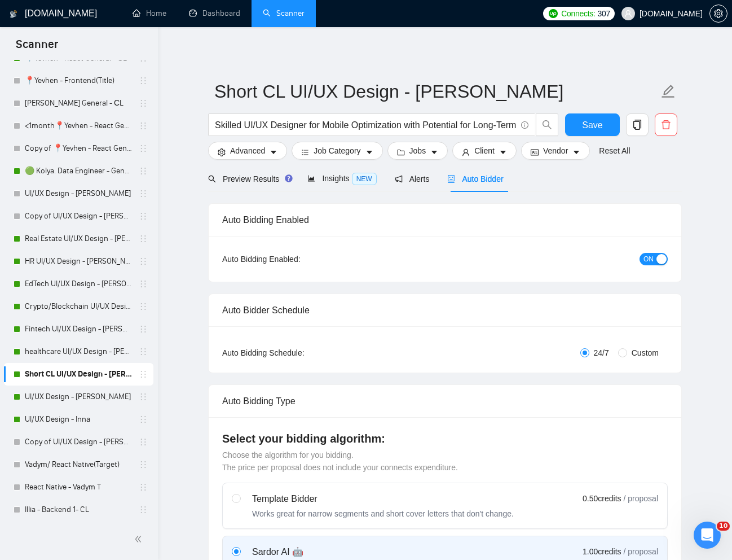  I want to click on span: 1.00 credits, so click(602, 551).